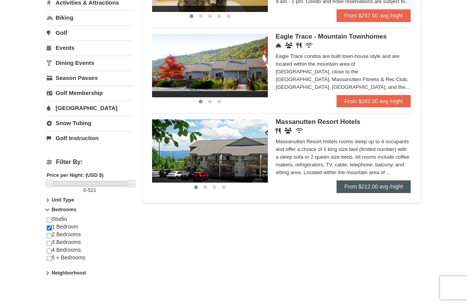 The height and width of the screenshot is (305, 467). I want to click on a: From $257.00 avg /night, so click(374, 16).